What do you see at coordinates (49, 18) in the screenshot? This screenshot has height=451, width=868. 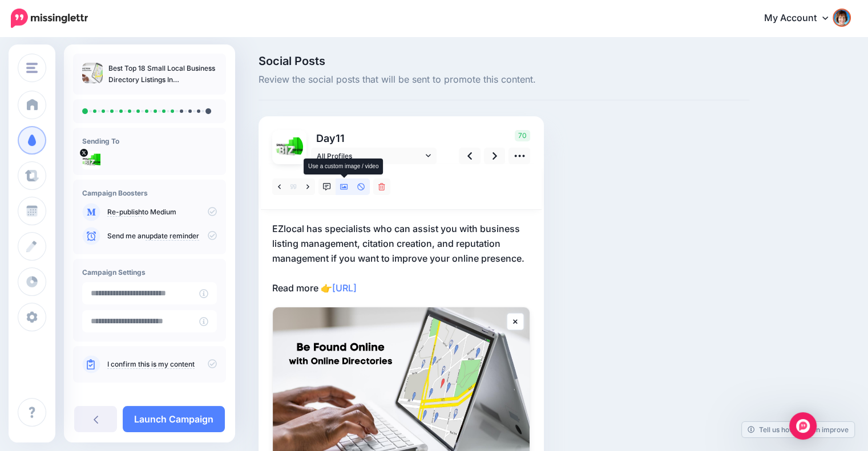 I see `img: Missinglettr` at bounding box center [49, 18].